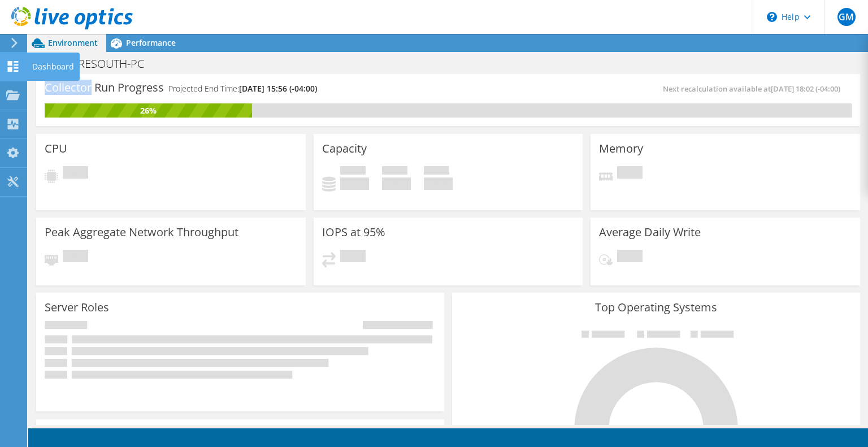 The width and height of the screenshot is (868, 447). I want to click on h3: Memory, so click(621, 149).